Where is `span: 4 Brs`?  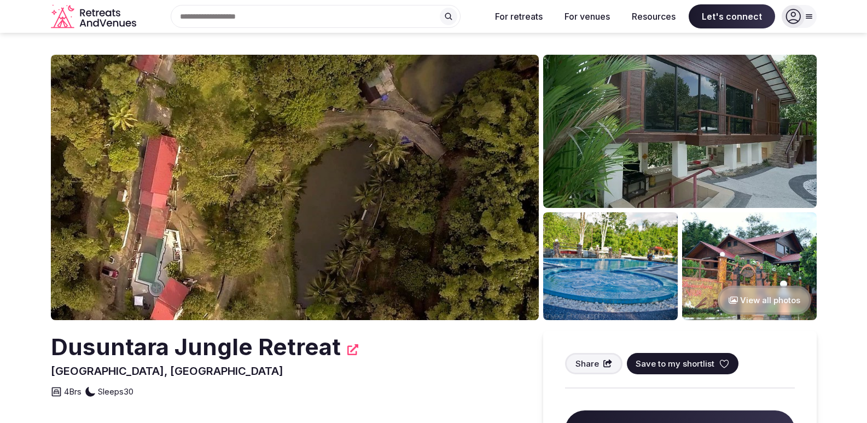
span: 4 Brs is located at coordinates (73, 391).